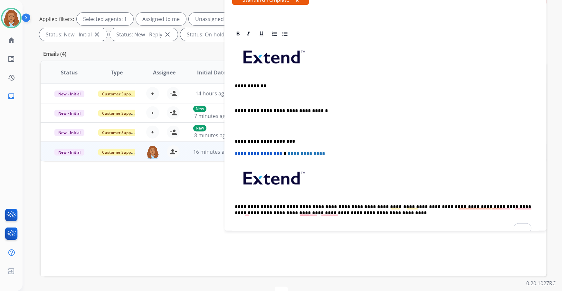  What do you see at coordinates (173, 152) in the screenshot?
I see `mat-icon: person_remove` at bounding box center [173, 152].